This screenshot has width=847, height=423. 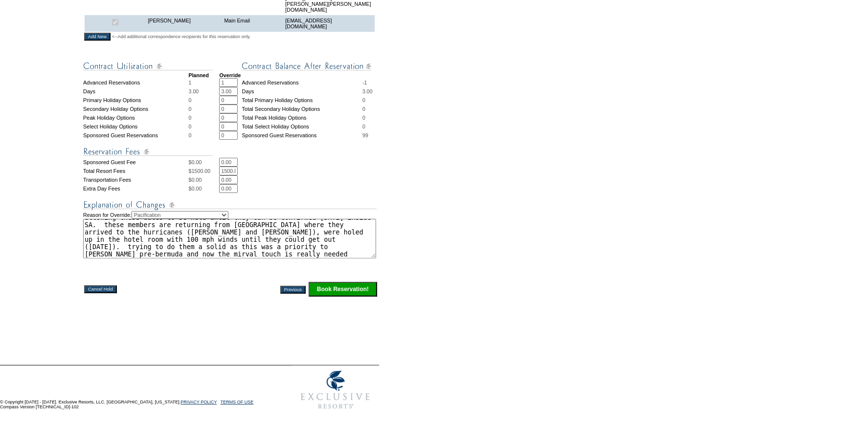 What do you see at coordinates (135, 109) in the screenshot?
I see `td: Secondary Holiday Options` at bounding box center [135, 109].